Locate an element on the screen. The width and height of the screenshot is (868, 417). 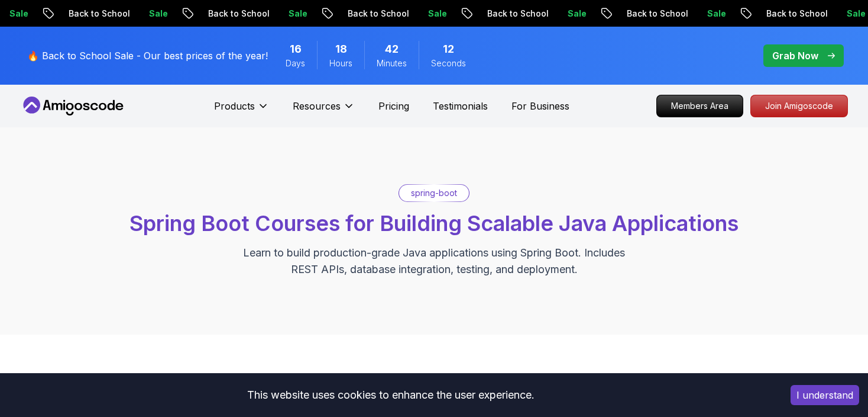
button: Accept cookies is located at coordinates (825, 395).